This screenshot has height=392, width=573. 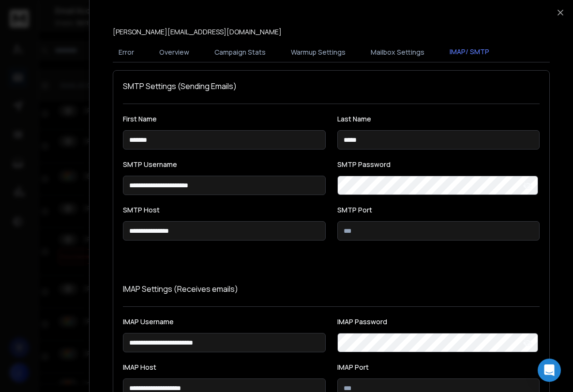 What do you see at coordinates (331, 289) in the screenshot?
I see `p: IMAP Settings (Receives emails)` at bounding box center [331, 289].